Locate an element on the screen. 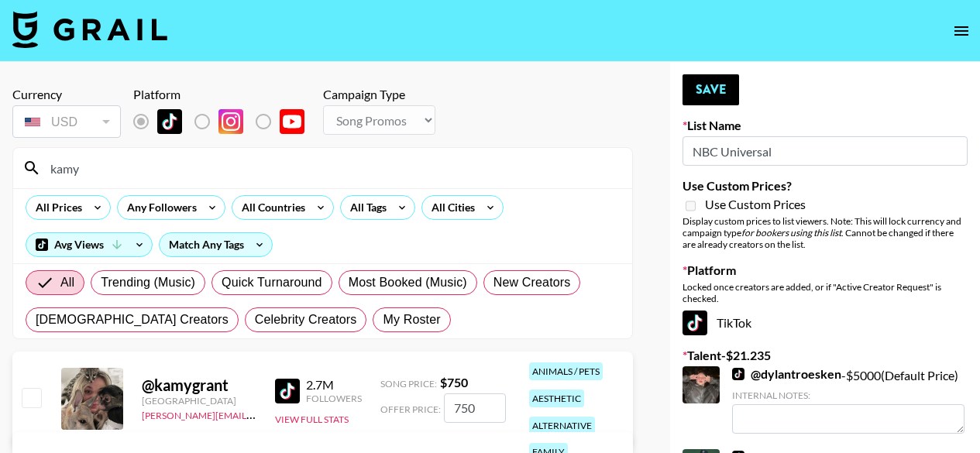 The height and width of the screenshot is (453, 980). strong: $ 750 is located at coordinates (454, 382).